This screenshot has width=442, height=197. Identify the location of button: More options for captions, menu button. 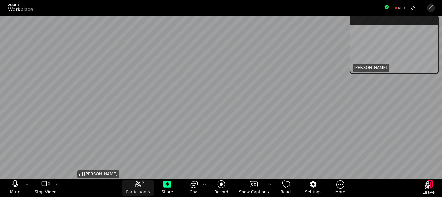
(270, 184).